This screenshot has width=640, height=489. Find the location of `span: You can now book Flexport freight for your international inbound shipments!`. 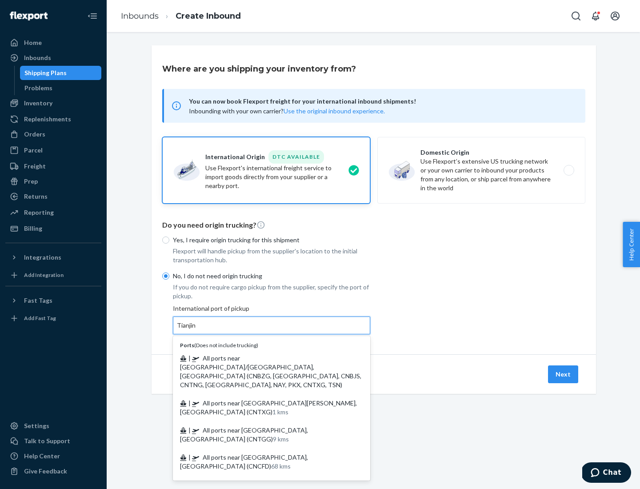

span: You can now book Flexport freight for your international inbound shipments! is located at coordinates (382, 101).